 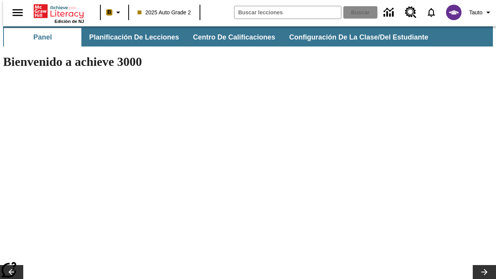 What do you see at coordinates (171, 62) in the screenshot?
I see `h1: Bienvenido a achieve 3000` at bounding box center [171, 62].